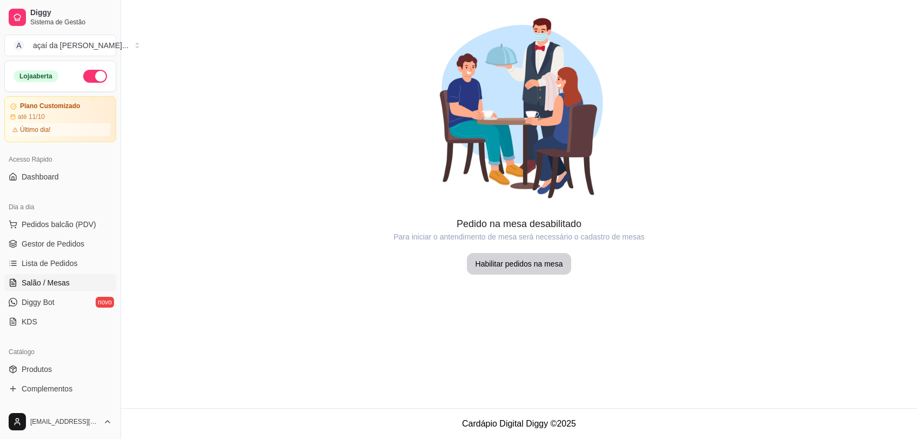  I want to click on span: Diggy, so click(71, 13).